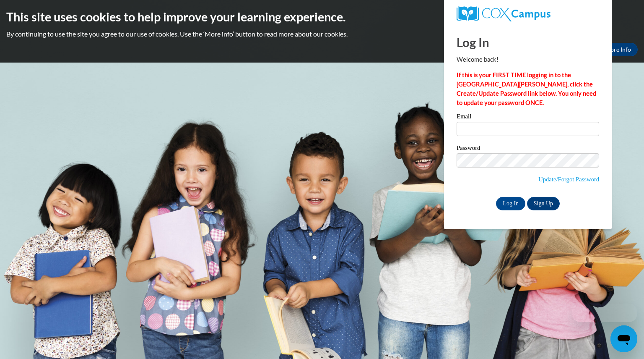 Image resolution: width=644 pixels, height=359 pixels. What do you see at coordinates (544, 204) in the screenshot?
I see `a: Sign Up` at bounding box center [544, 204].